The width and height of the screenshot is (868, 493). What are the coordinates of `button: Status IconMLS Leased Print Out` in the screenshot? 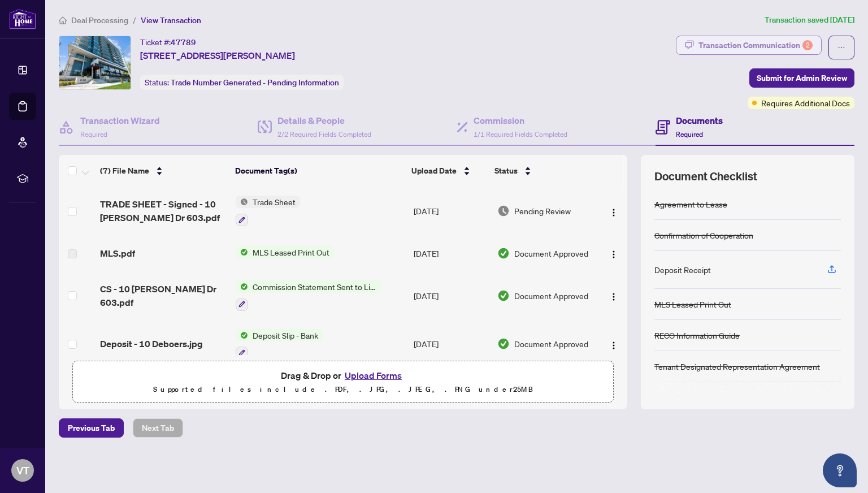 It's located at (285, 252).